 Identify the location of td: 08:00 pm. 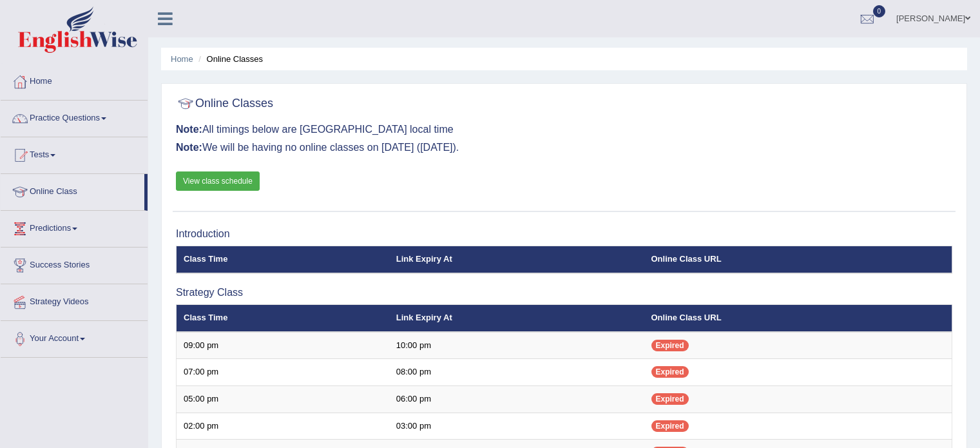
(517, 373).